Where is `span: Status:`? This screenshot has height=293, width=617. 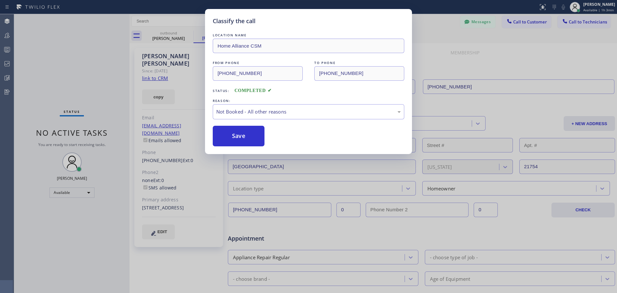
span: Status: is located at coordinates (221, 91).